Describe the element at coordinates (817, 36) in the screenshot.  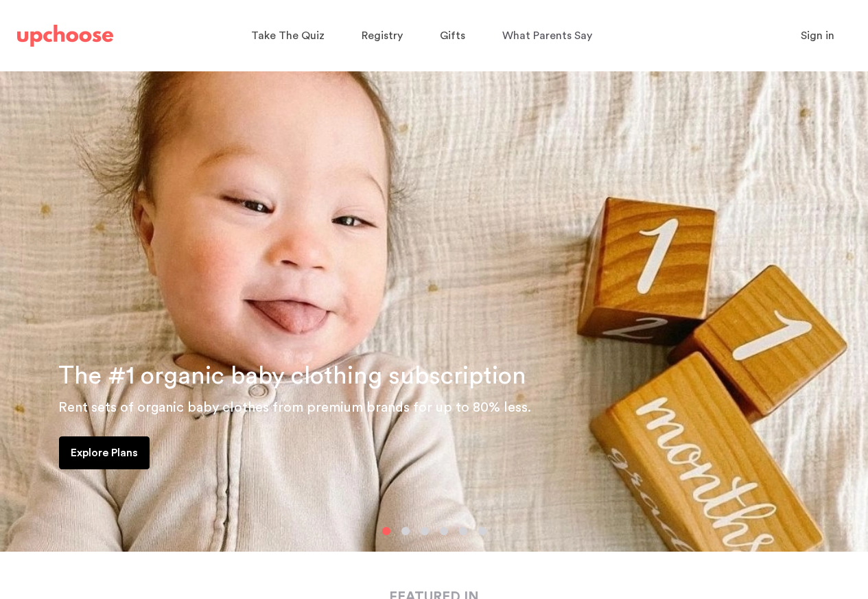
I see `button: Sign in` at that location.